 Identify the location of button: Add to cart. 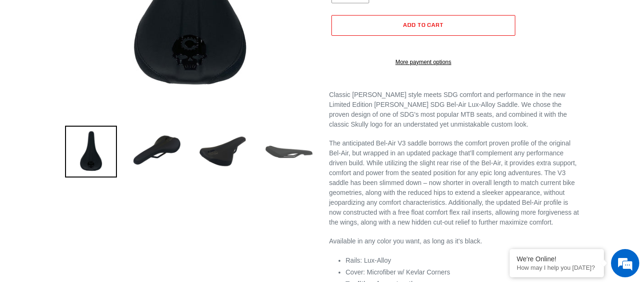
(423, 25).